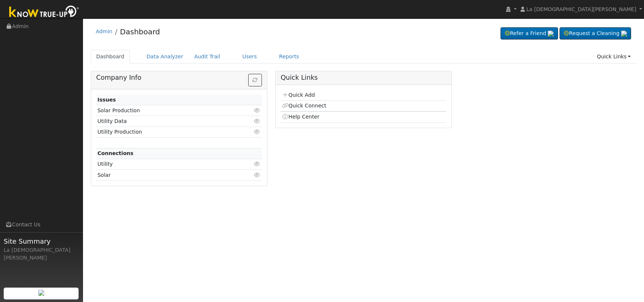 The image size is (644, 302). Describe the element at coordinates (165, 175) in the screenshot. I see `td: Solar` at that location.